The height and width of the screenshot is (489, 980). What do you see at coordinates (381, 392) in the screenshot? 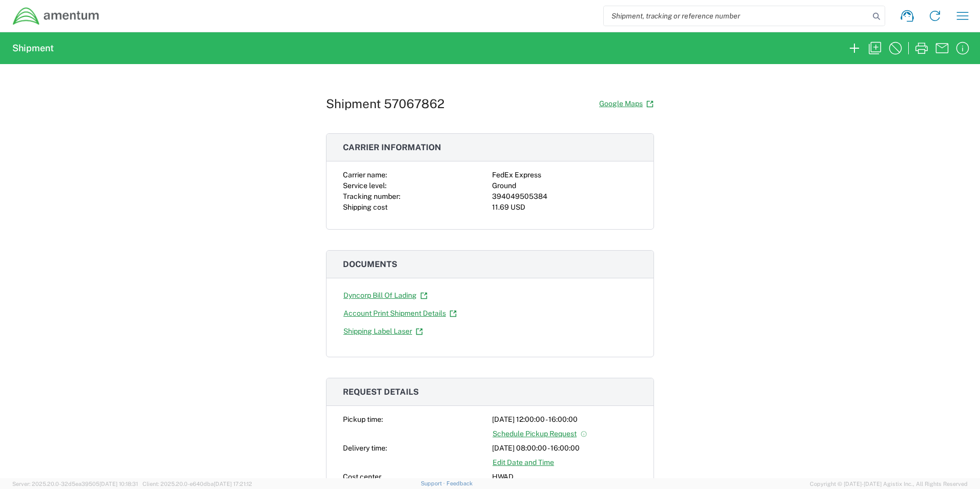
I see `span: Request details` at bounding box center [381, 392].